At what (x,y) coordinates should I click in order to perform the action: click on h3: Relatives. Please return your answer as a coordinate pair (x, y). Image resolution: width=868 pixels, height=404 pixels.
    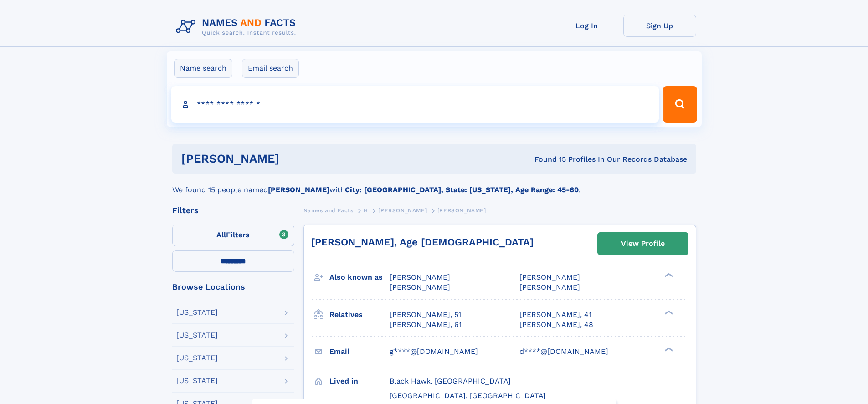
    Looking at the image, I should click on (360, 315).